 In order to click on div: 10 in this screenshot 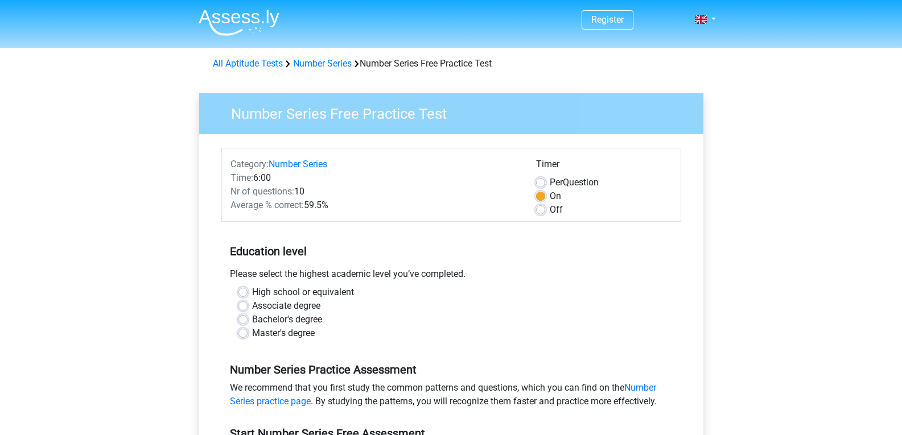, I will do `click(375, 192)`.